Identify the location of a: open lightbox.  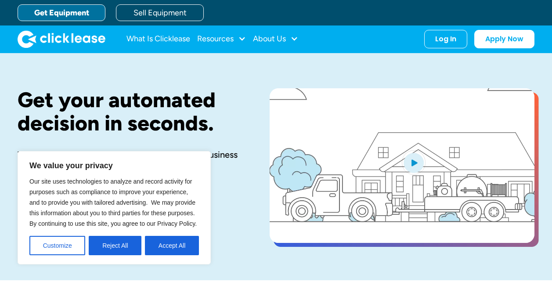
(402, 166).